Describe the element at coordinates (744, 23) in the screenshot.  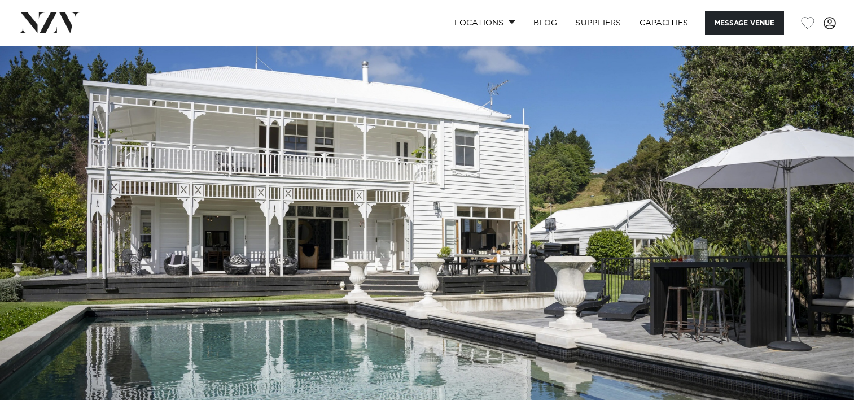
I see `button: Message Venue` at that location.